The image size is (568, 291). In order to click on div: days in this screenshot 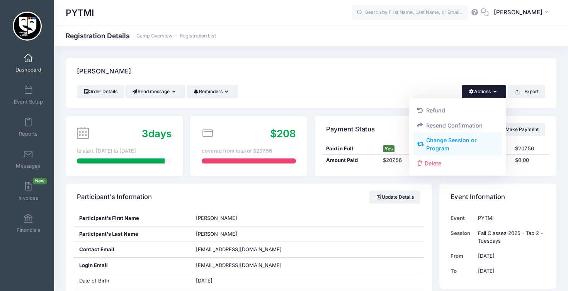, I will do `click(156, 133)`.